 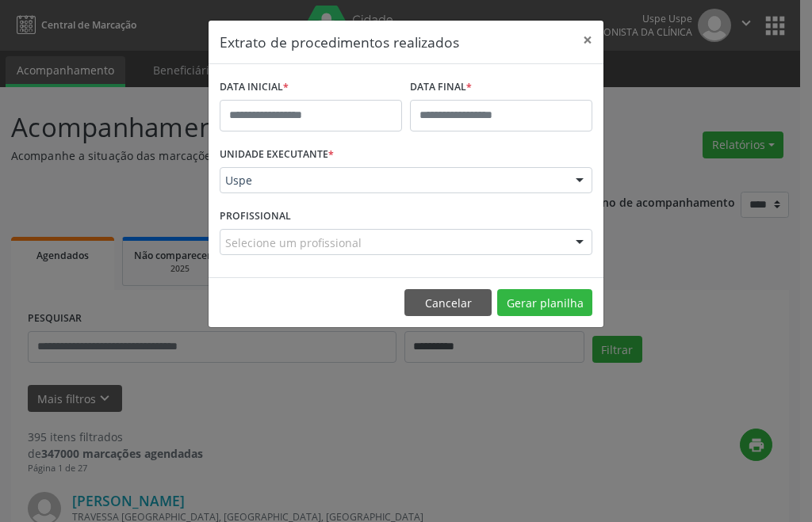 I want to click on span: Uspe, so click(x=392, y=180).